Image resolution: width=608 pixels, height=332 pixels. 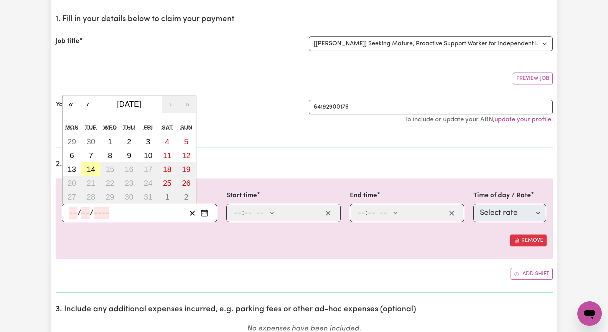 What do you see at coordinates (72, 169) in the screenshot?
I see `abbr: October 13, 2025` at bounding box center [72, 169].